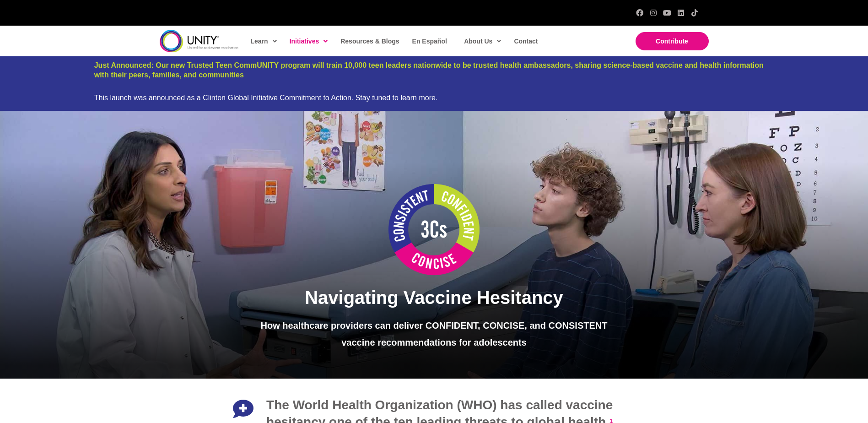  What do you see at coordinates (433, 297) in the screenshot?
I see `span: Navigating Vaccine Hesitancy` at bounding box center [433, 297].